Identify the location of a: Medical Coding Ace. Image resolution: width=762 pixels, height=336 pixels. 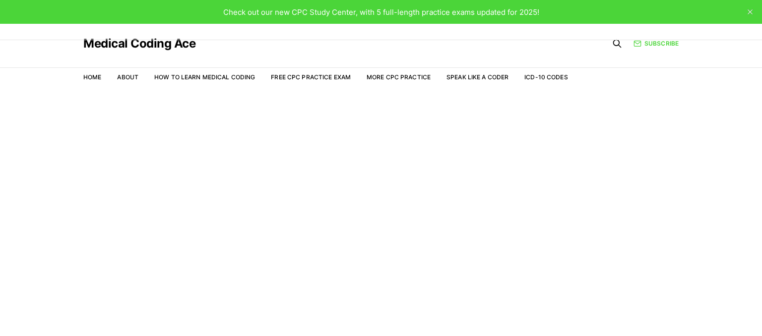
(139, 44).